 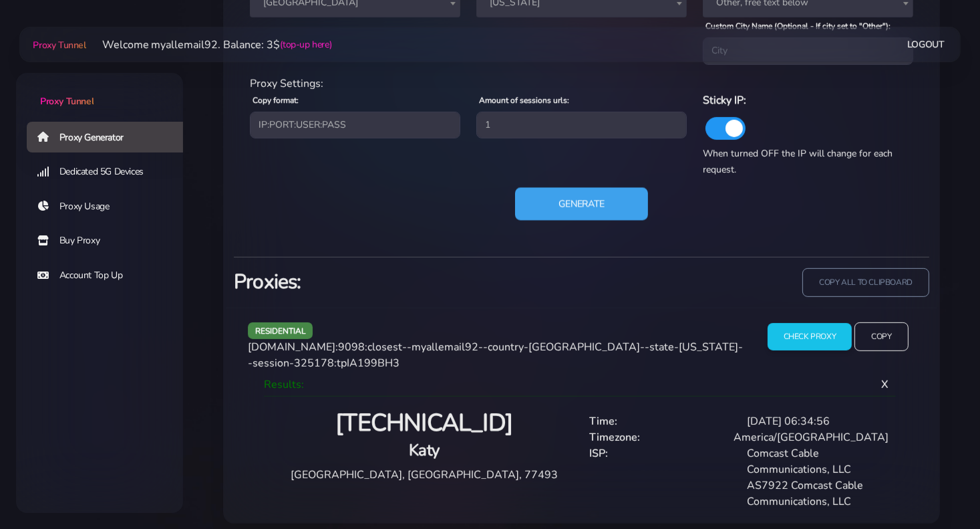 I want to click on label: Custom City Name (Optional - If city set to "Other"):, so click(x=797, y=26).